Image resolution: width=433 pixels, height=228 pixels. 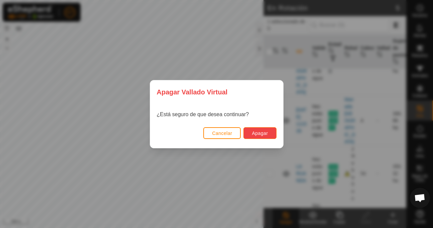 I want to click on div: Chat abierto, so click(x=420, y=198).